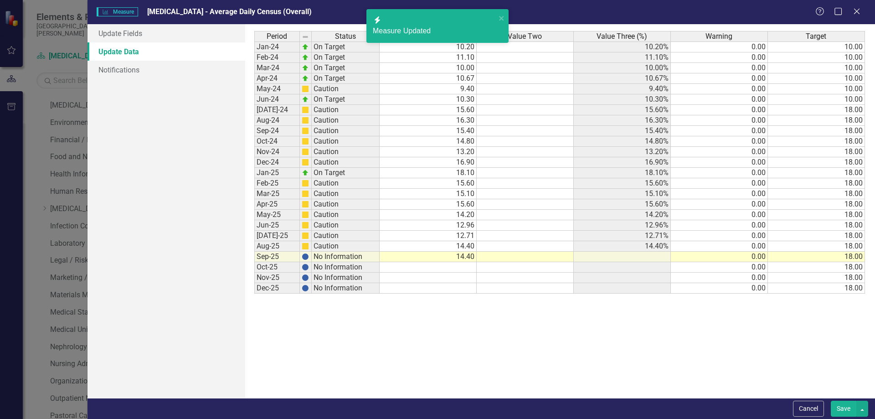 This screenshot has height=419, width=875. Describe the element at coordinates (428, 215) in the screenshot. I see `td: 14.20` at that location.